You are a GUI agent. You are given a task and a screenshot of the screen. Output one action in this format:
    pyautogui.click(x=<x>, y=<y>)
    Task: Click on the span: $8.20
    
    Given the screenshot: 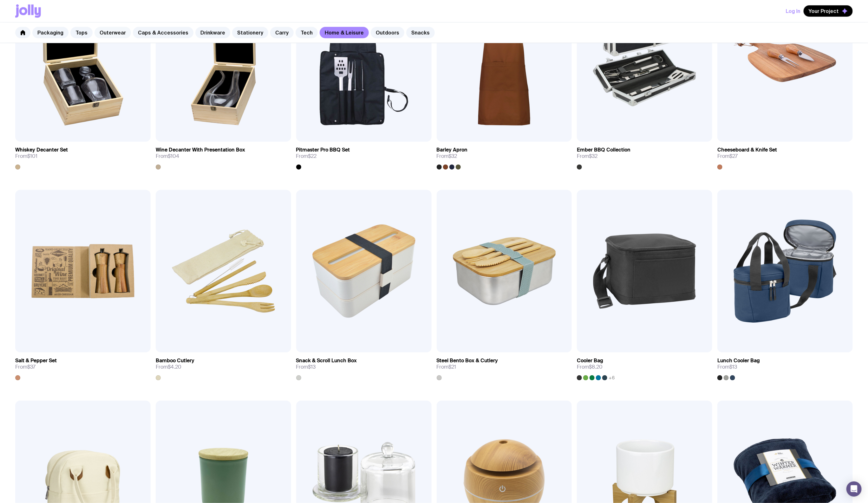 What is the action you would take?
    pyautogui.click(x=595, y=367)
    